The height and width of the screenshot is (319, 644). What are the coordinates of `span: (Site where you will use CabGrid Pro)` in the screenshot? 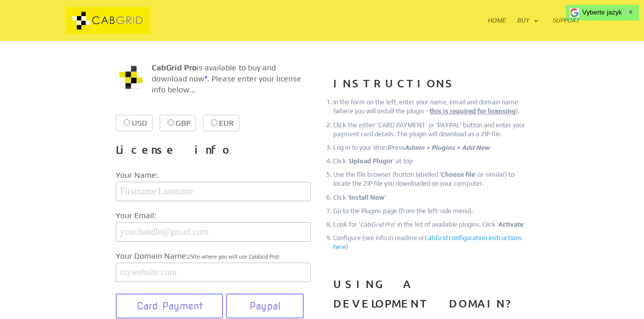 It's located at (233, 257).